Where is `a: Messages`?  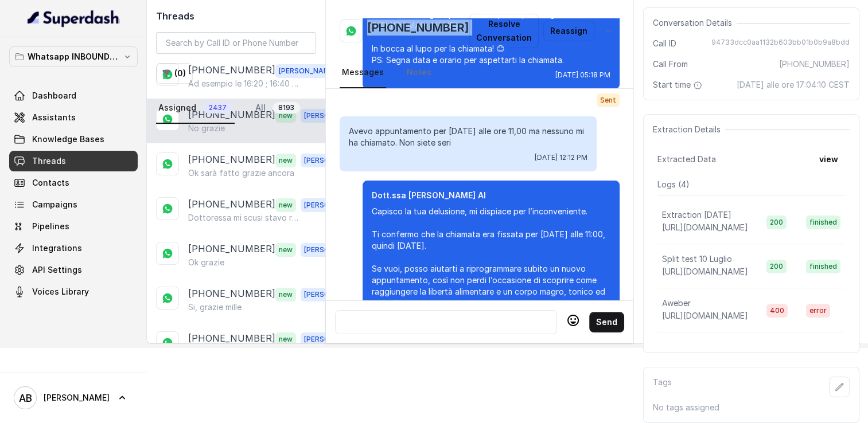 a: Messages is located at coordinates (362, 73).